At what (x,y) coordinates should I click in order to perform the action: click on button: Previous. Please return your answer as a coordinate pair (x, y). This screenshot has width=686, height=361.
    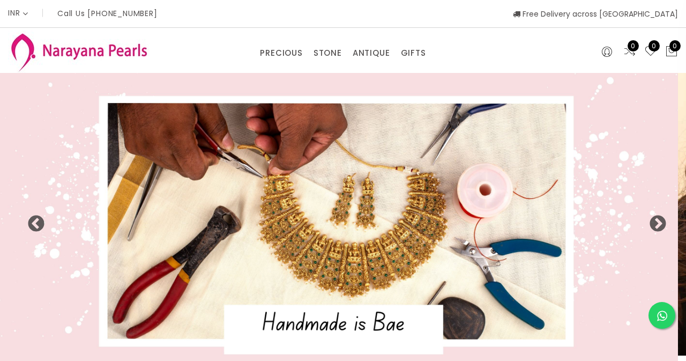
    Looking at the image, I should click on (32, 220).